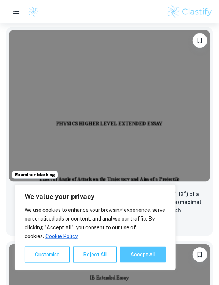  I want to click on a: Cookie Policy, so click(62, 236).